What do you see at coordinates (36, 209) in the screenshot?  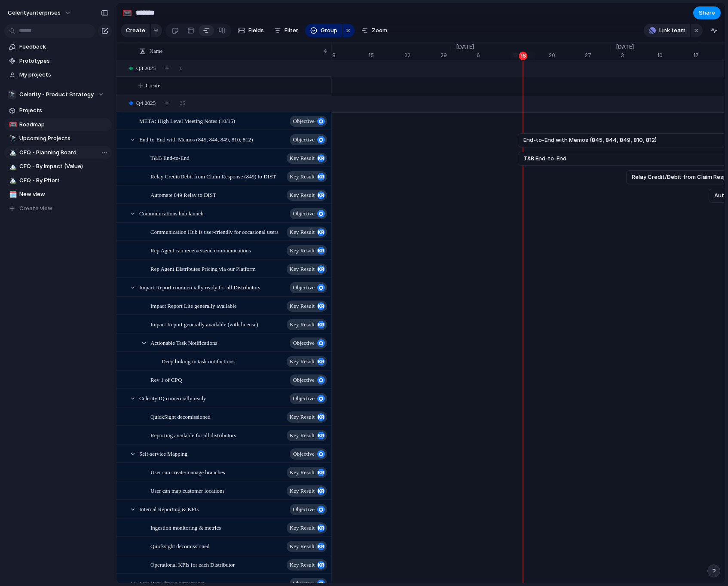 I see `span: Create view` at bounding box center [36, 209].